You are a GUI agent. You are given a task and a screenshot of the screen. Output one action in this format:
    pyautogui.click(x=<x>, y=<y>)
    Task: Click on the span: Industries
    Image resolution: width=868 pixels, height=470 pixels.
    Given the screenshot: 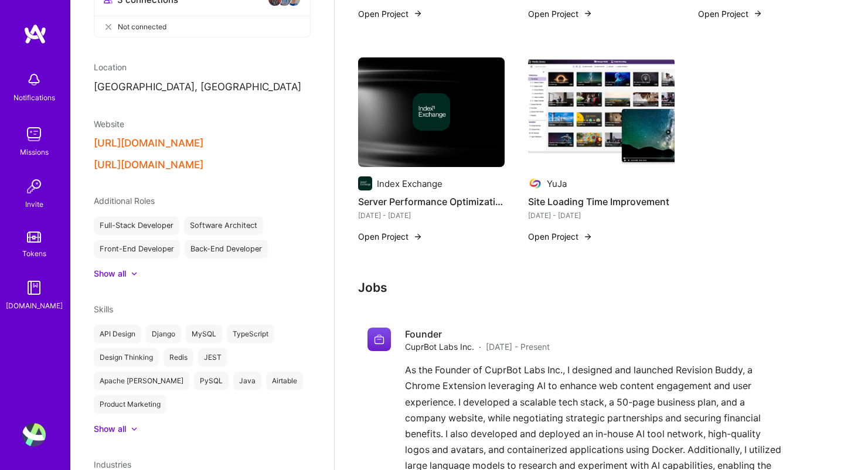 What is the action you would take?
    pyautogui.click(x=112, y=464)
    